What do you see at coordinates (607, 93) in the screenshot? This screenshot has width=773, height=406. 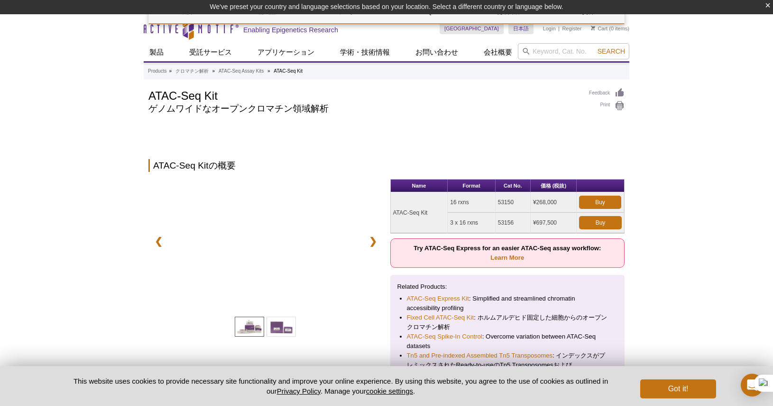 I see `a: Feedback` at bounding box center [607, 93].